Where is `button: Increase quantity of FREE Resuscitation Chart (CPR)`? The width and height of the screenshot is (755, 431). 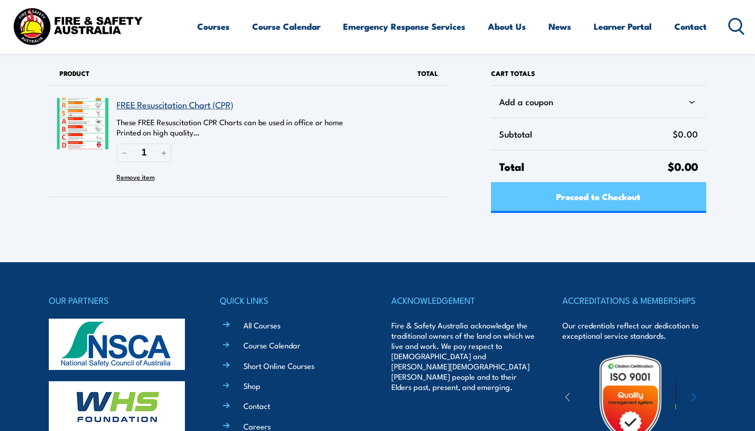
button: Increase quantity of FREE Resuscitation Chart (CPR) is located at coordinates (164, 153).